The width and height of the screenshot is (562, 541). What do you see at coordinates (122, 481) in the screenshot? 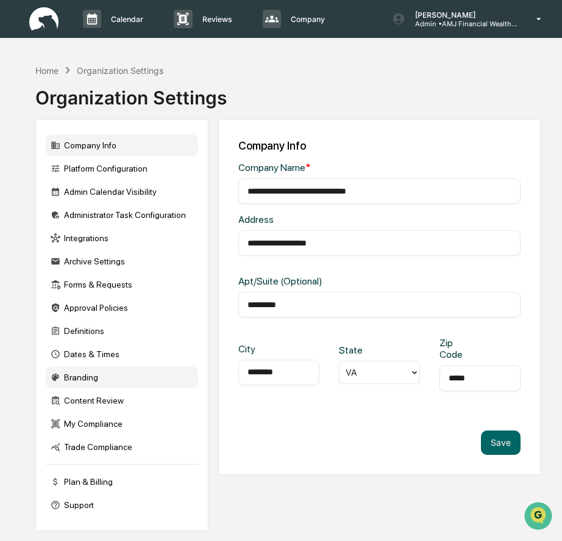
I see `div: Plan & Billing` at bounding box center [122, 481].